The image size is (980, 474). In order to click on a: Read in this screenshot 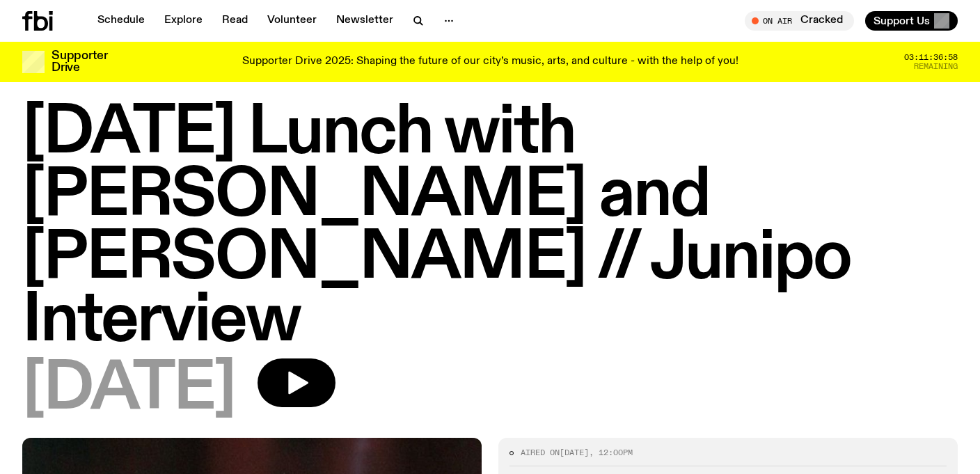, I will do `click(235, 20)`.